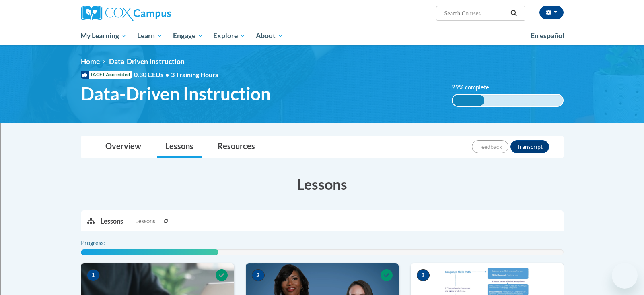  I want to click on a: About, so click(269, 36).